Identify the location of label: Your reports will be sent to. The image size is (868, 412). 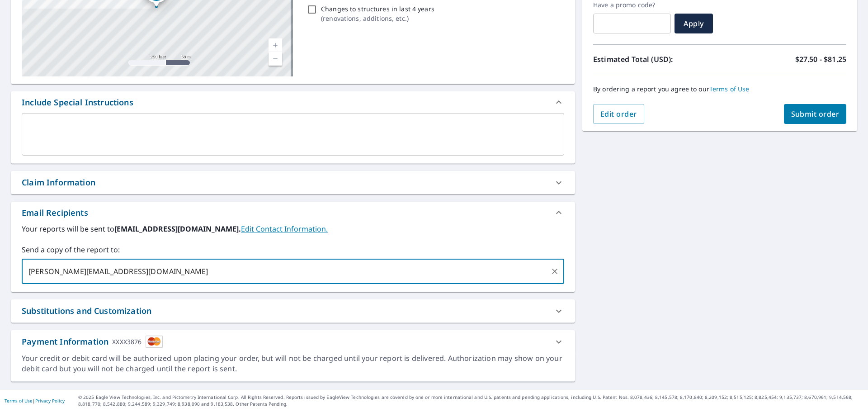
(293, 229).